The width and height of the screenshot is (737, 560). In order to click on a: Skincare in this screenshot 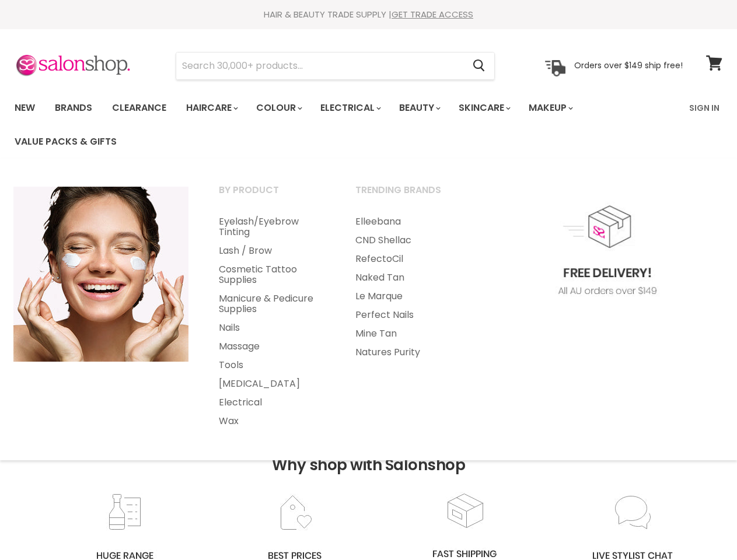, I will do `click(484, 108)`.